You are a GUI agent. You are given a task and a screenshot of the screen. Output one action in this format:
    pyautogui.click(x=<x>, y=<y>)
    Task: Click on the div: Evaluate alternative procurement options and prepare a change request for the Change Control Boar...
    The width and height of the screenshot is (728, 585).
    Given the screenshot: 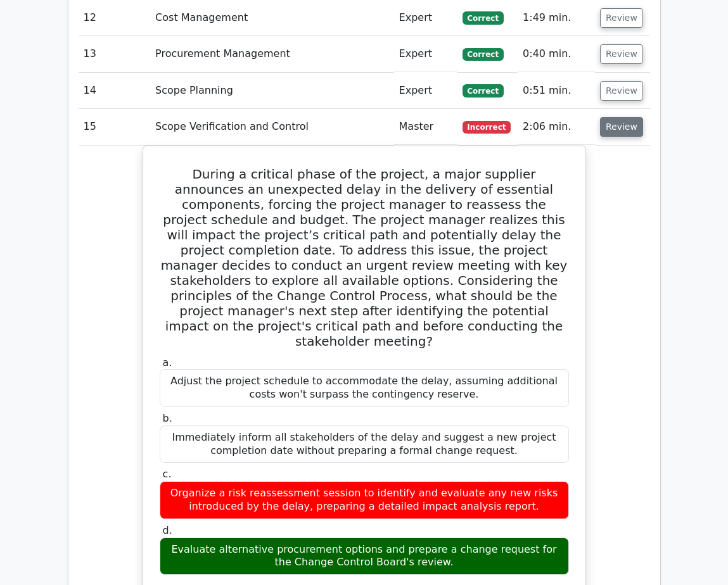 What is the action you would take?
    pyautogui.click(x=364, y=557)
    